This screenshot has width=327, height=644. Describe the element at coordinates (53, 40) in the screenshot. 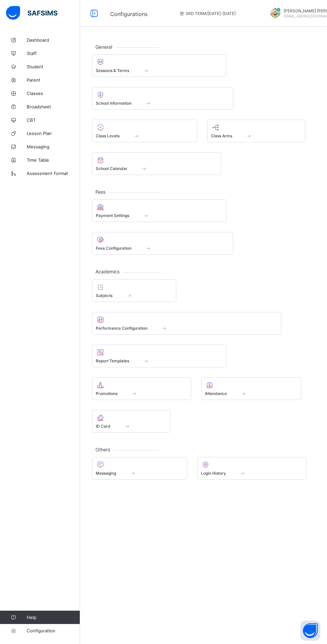

I see `span: Dashboard` at that location.